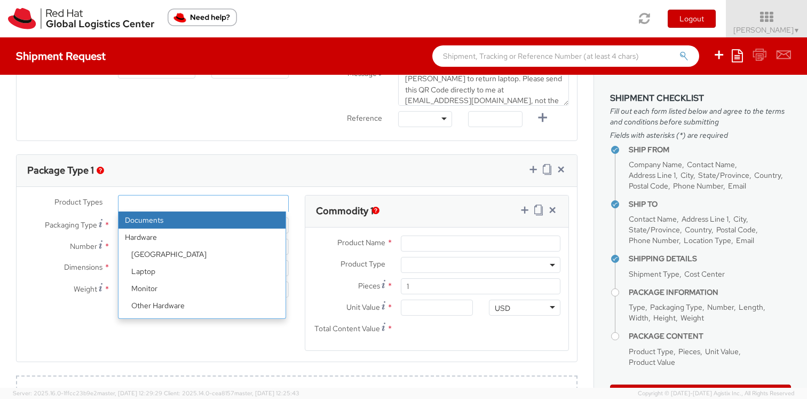 This screenshot has width=807, height=399. Describe the element at coordinates (88, 393) in the screenshot. I see `span: Server: 2025.16.0-1ffcc23b9e2` at that location.